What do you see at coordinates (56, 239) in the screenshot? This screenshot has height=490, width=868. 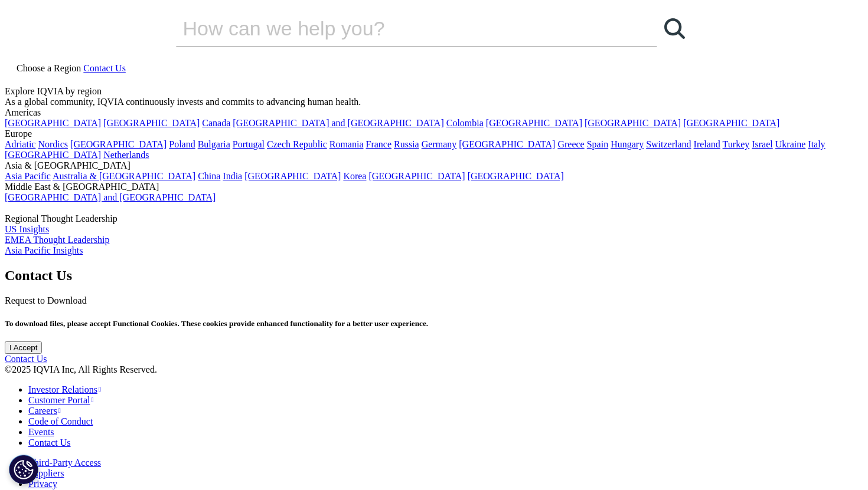 I see `span: EMEA Thought Leadership` at bounding box center [56, 239].